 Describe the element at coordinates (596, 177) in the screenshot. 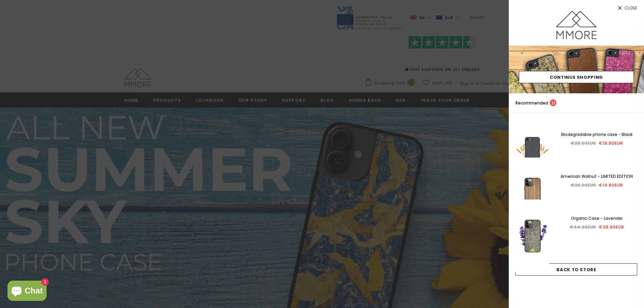

I see `span: American Walnut - LIMITED EDITION` at that location.